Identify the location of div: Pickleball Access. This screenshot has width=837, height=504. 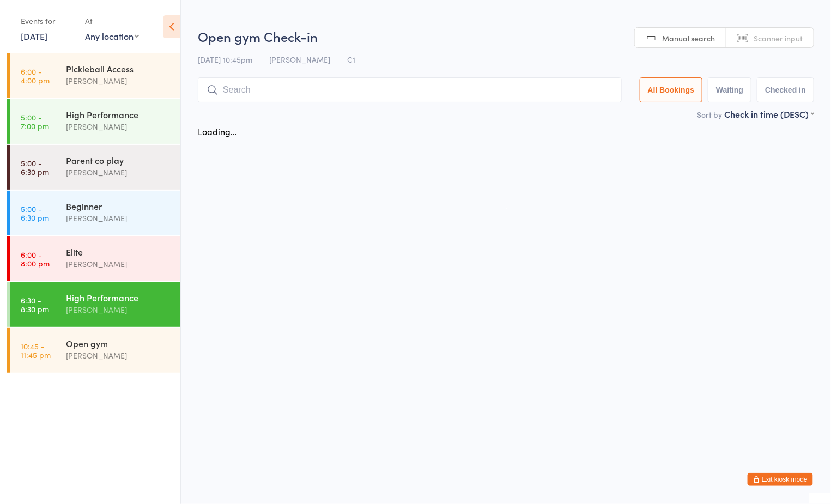
(112, 69).